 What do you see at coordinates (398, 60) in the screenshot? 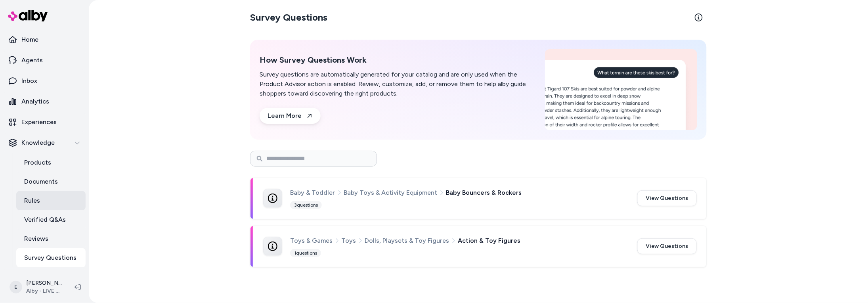
I see `h2: How Survey Questions Work` at bounding box center [398, 60].